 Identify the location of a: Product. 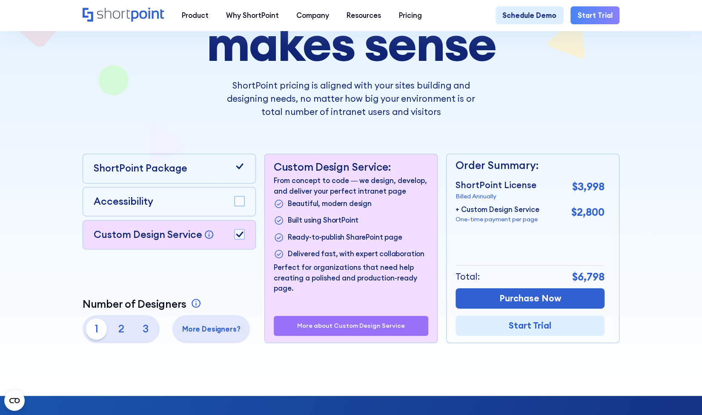
(195, 15).